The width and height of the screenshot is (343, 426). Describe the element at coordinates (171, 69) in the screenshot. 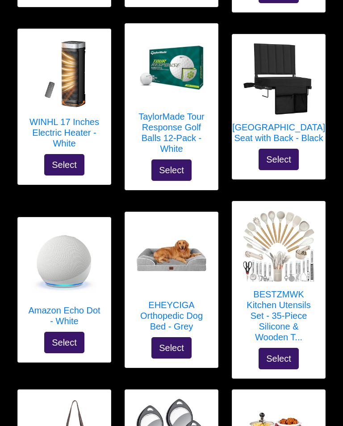

I see `img: TaylorMade Tour Response Golf Balls 12-Pack - White` at that location.